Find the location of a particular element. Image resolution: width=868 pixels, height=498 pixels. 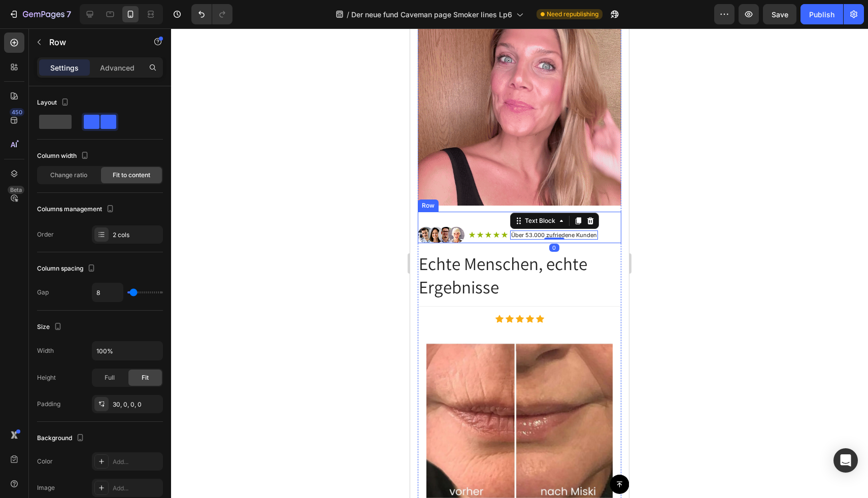

div: 2 cols is located at coordinates (136, 234).